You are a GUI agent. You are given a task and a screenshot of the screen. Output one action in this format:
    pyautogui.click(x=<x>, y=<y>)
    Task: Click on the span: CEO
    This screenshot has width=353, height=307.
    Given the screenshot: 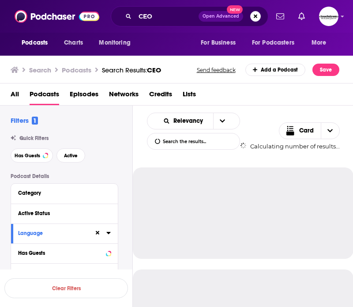 What is the action you would take?
    pyautogui.click(x=154, y=70)
    